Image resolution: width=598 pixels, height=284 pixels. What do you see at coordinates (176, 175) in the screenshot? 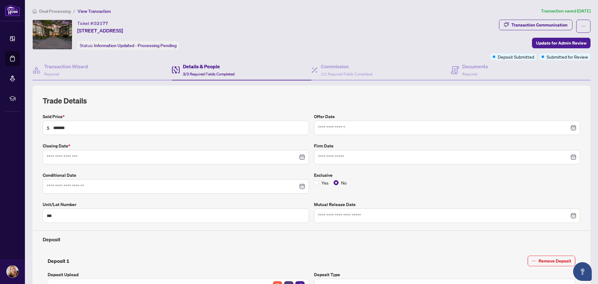
I see `label: Conditional Date` at bounding box center [176, 175].